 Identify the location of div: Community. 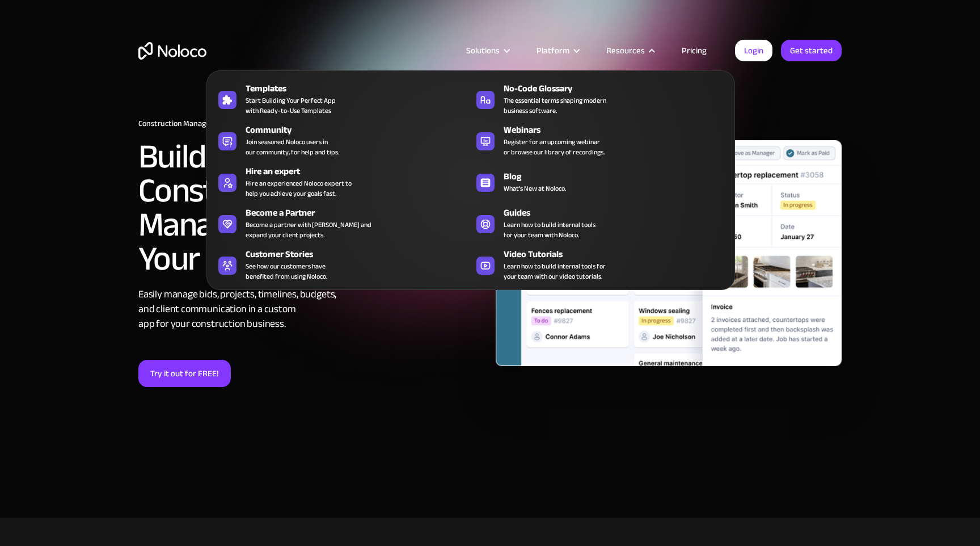
(361, 130).